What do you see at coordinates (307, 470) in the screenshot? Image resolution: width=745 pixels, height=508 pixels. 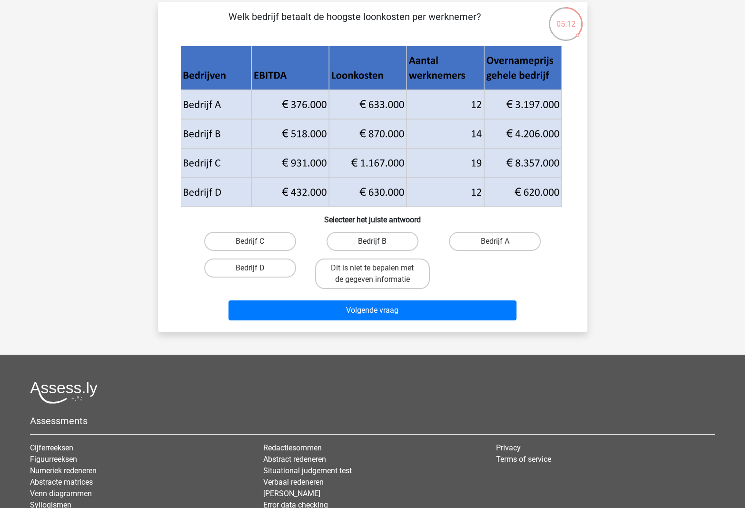 I see `a: Situational judgement test` at bounding box center [307, 470].